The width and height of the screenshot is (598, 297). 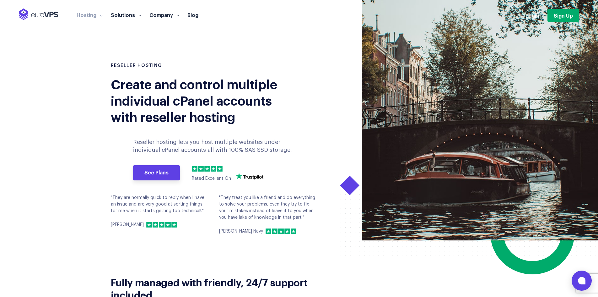 What do you see at coordinates (193, 15) in the screenshot?
I see `a: Blog` at bounding box center [193, 15].